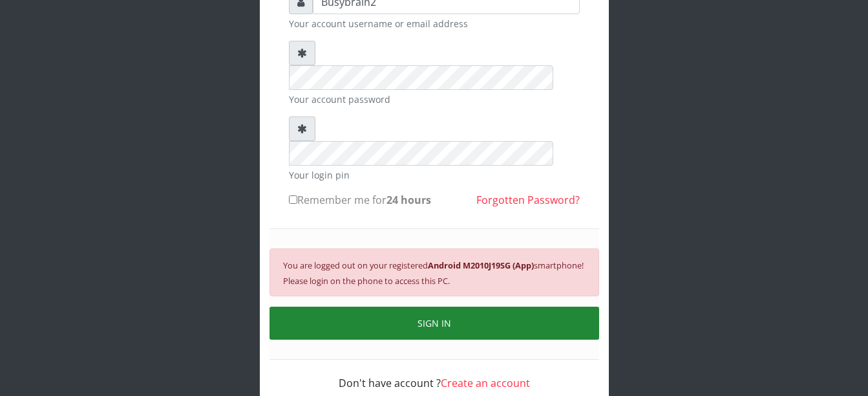 This screenshot has width=868, height=396. I want to click on small: You are logged out on your registered smartphone! Please login on the phone to access this PC., so click(433, 273).